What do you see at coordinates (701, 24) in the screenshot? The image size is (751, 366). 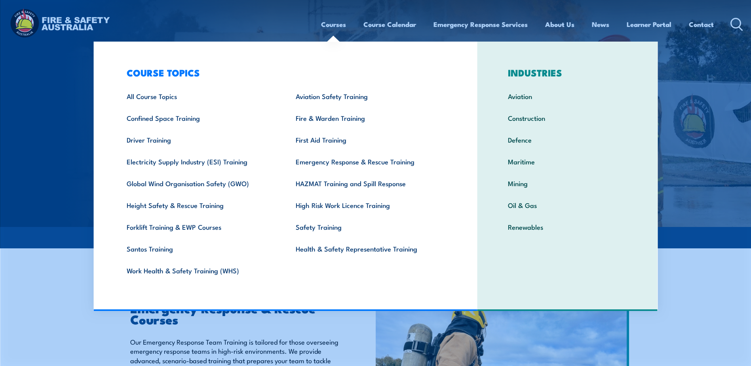 I see `a: Contact` at bounding box center [701, 24].